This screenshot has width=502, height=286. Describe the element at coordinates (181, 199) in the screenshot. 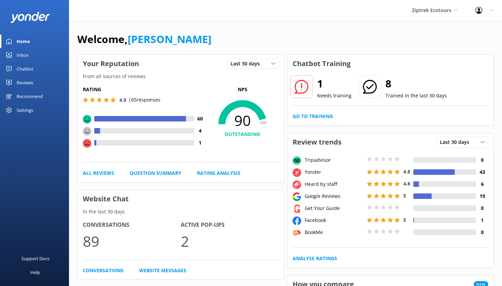

I see `h3: Website Chat` at that location.